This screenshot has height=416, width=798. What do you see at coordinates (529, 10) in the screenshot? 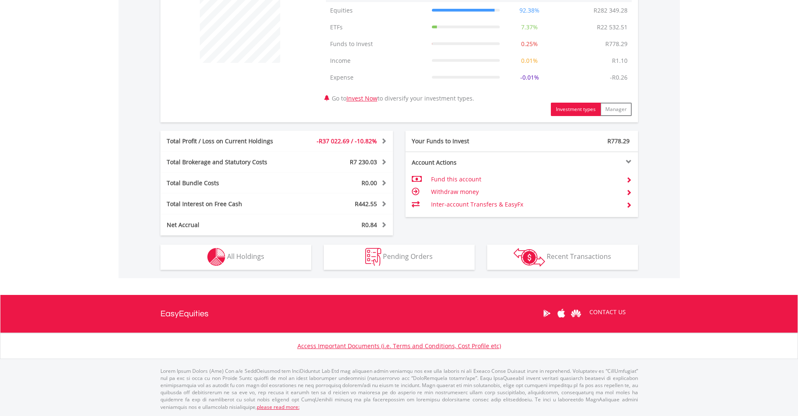
I see `td: 92.38%` at bounding box center [529, 10].